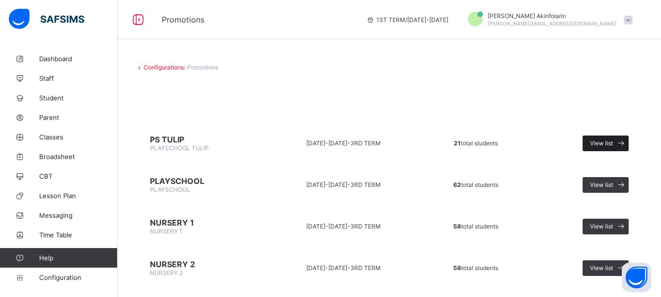 Image resolution: width=661 pixels, height=297 pixels. Describe the element at coordinates (257, 20) in the screenshot. I see `span: Promotions` at that location.